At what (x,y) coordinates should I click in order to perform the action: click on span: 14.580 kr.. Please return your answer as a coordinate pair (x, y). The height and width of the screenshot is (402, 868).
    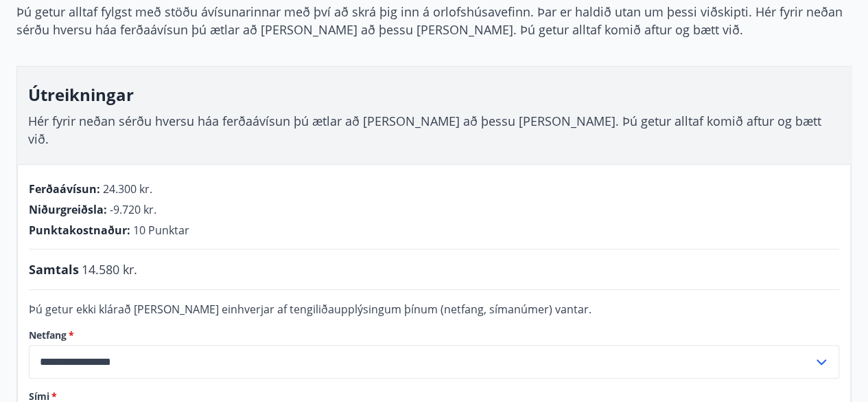
    Looking at the image, I should click on (109, 269).